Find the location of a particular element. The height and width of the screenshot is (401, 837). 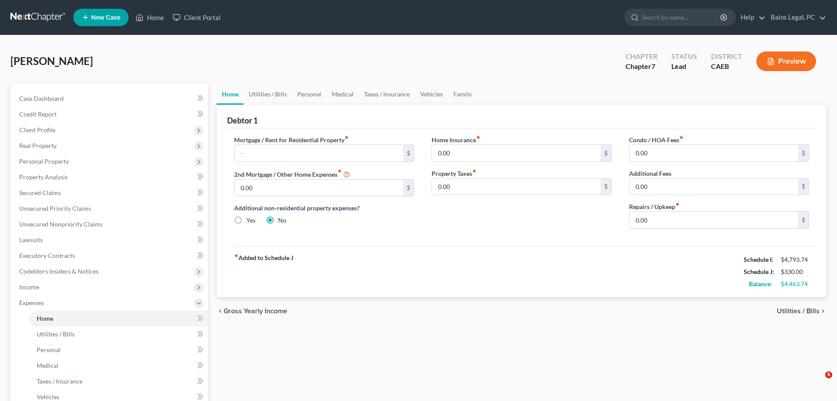

a: Unsecured Nonpriority Claims is located at coordinates (110, 224).